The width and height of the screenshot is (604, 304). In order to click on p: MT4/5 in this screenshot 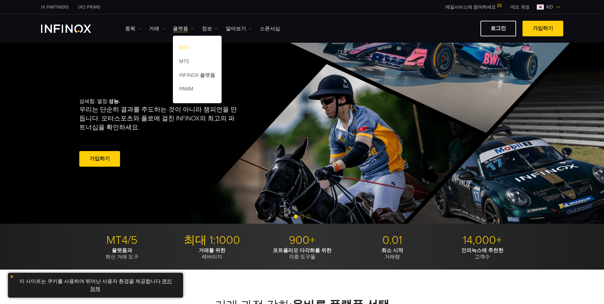, I will do `click(122, 240)`.